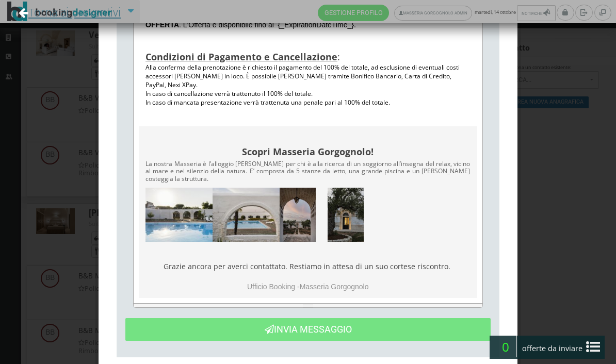 The image size is (616, 364). Describe the element at coordinates (307, 266) in the screenshot. I see `span: Grazie ancora per averci contattato. Restiamo in attesa di un suo cortese riscontro.` at that location.